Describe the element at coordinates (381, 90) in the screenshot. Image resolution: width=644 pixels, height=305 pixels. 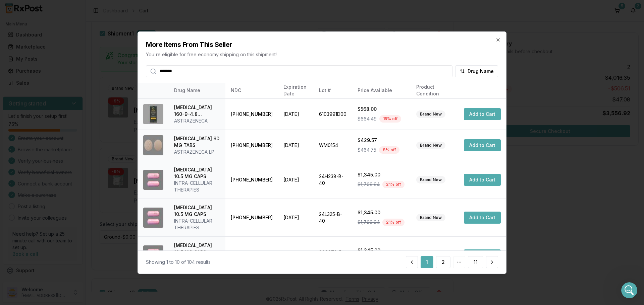
I see `th: Price Available` at that location.